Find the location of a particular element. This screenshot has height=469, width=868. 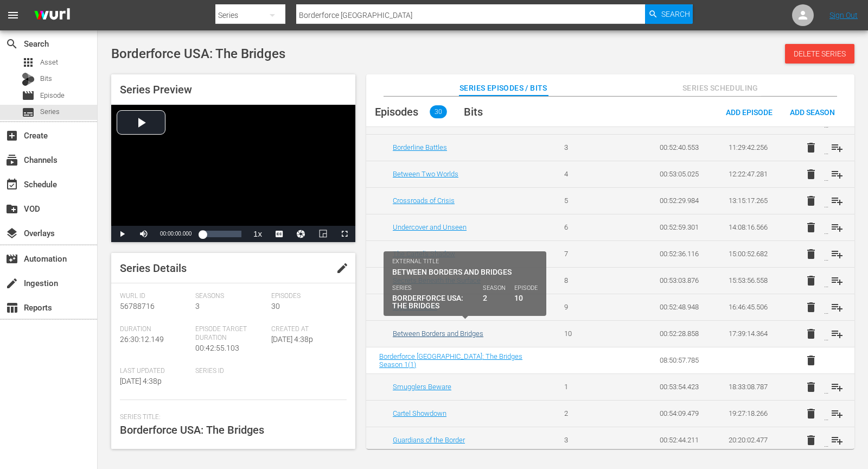

td: 00:52:48.948 is located at coordinates (681, 306).